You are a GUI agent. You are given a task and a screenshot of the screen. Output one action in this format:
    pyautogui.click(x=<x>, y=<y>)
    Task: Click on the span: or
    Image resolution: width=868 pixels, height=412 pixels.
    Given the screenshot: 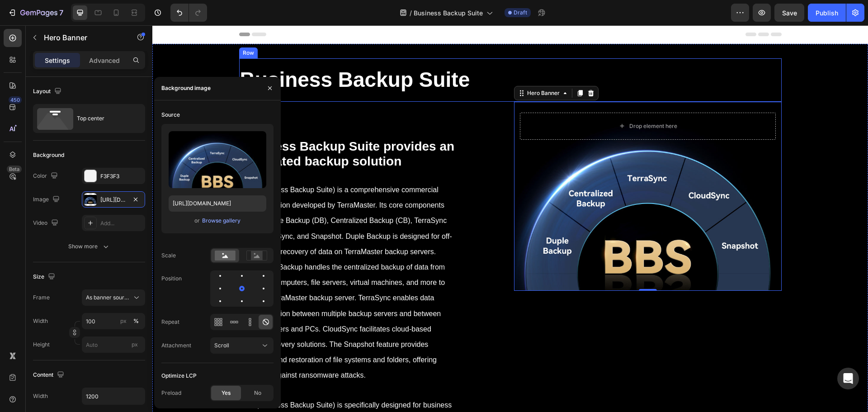 What is the action you would take?
    pyautogui.click(x=197, y=220)
    